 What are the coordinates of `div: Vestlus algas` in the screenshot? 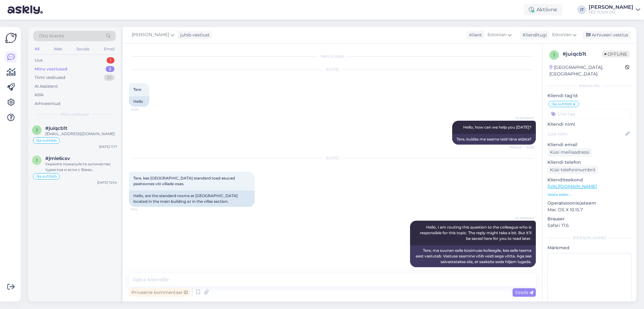 It's located at (332, 56).